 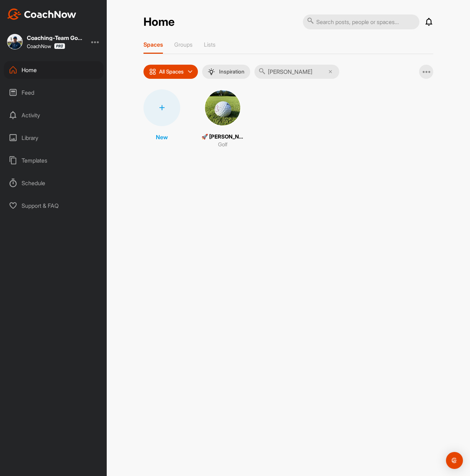 What do you see at coordinates (59, 46) in the screenshot?
I see `img: CoachNow Pro` at bounding box center [59, 46].